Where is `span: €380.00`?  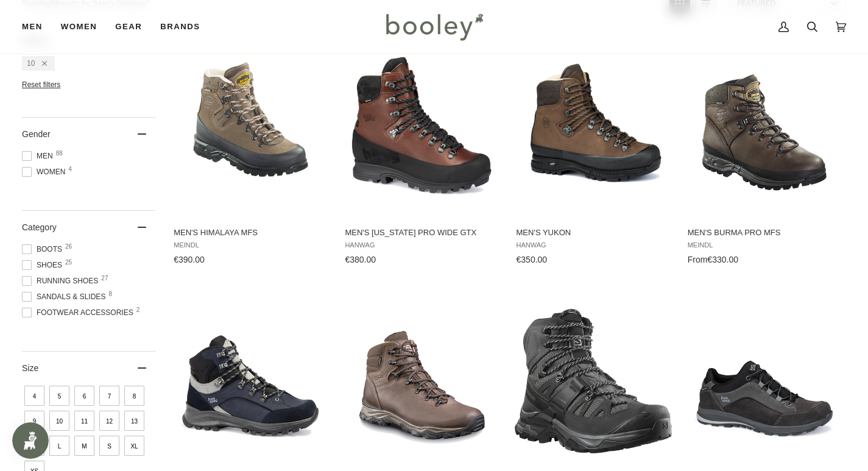
span: €380.00 is located at coordinates (360, 260).